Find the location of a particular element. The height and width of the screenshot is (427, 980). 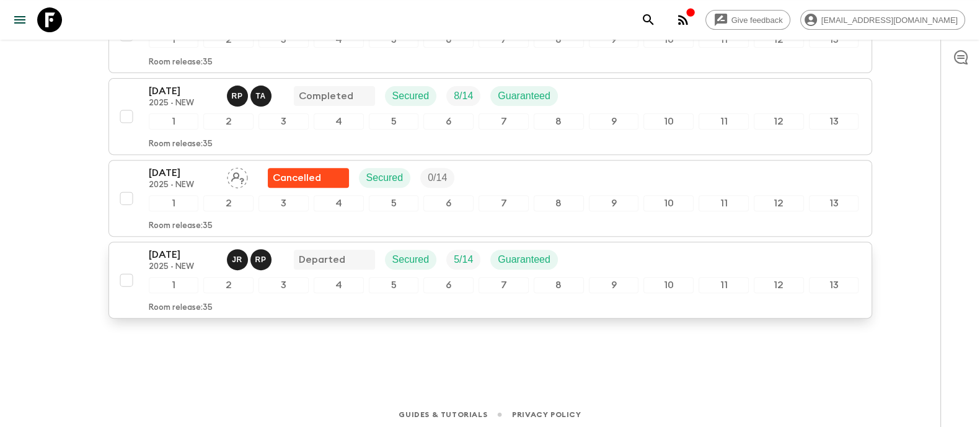

button: search adventures is located at coordinates (649, 20).